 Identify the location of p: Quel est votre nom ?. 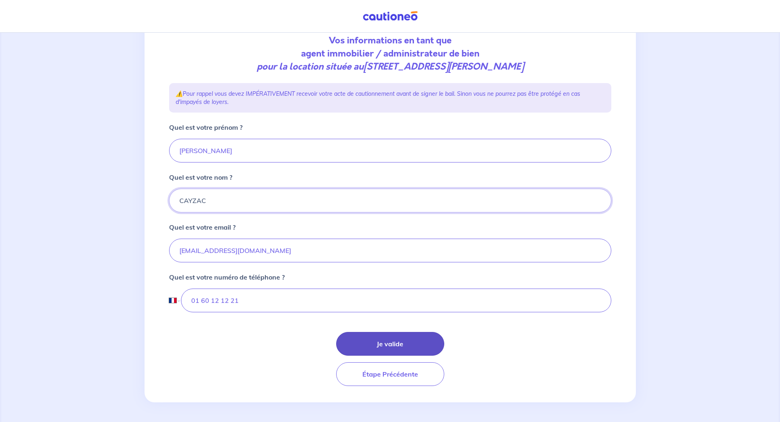
(201, 177).